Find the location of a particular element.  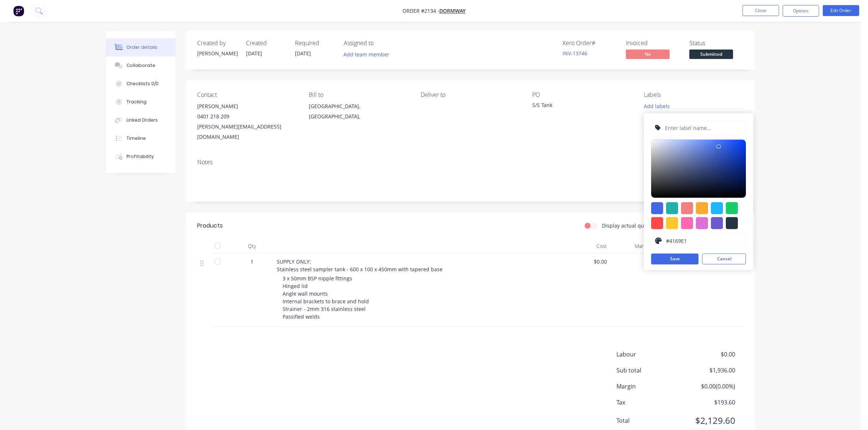

span: Dormway is located at coordinates (452, 11).